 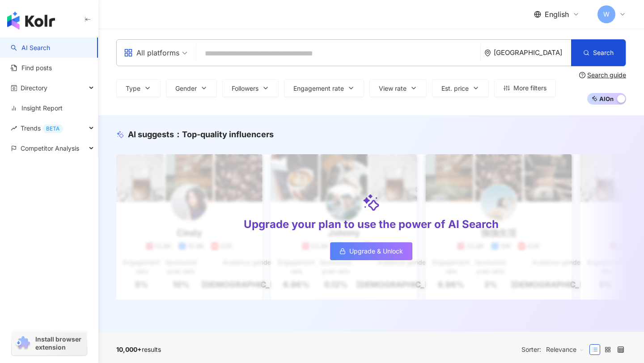 What do you see at coordinates (133, 89) in the screenshot?
I see `span: Type` at bounding box center [133, 89].